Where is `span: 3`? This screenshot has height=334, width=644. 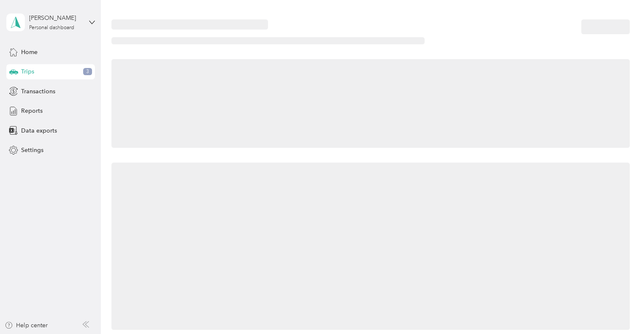 span: 3 is located at coordinates (87, 72).